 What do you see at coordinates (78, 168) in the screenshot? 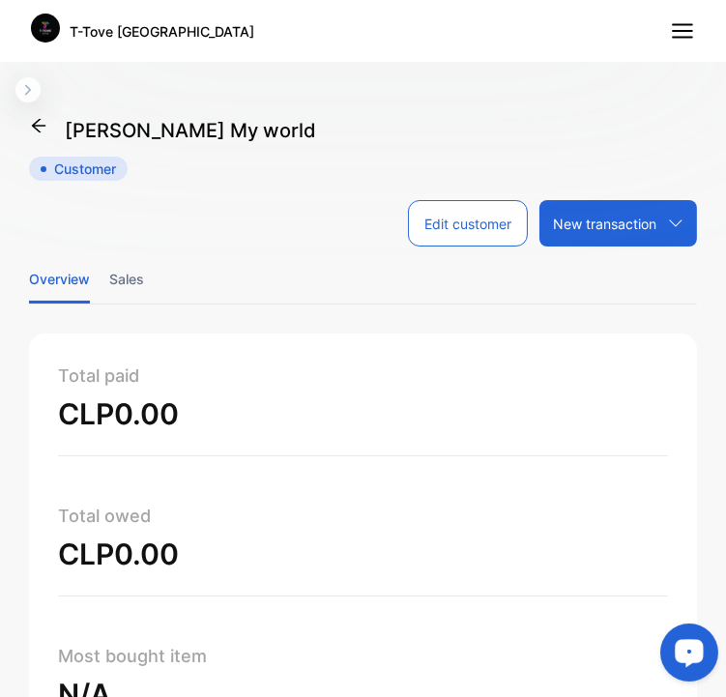
I see `span: Customer` at bounding box center [78, 168].